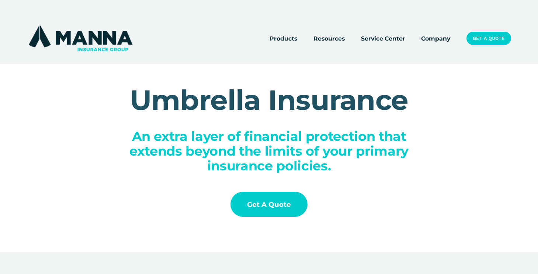  Describe the element at coordinates (269, 100) in the screenshot. I see `span: Umbrella Insurance` at that location.